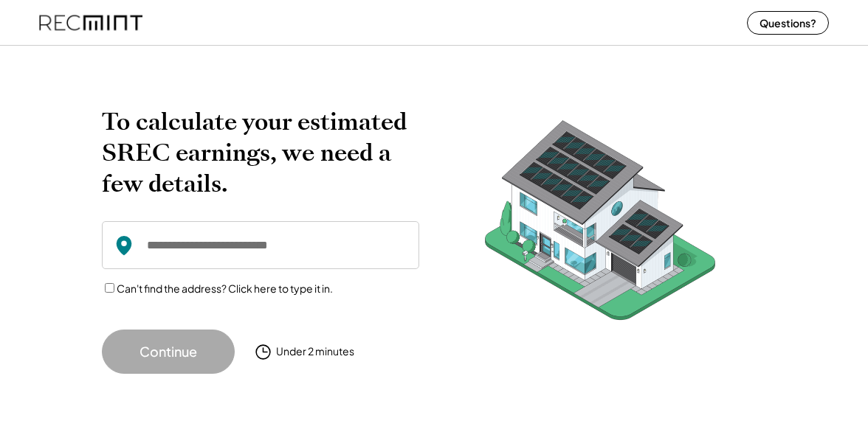  What do you see at coordinates (787, 22) in the screenshot?
I see `button: Questions?` at bounding box center [787, 22].